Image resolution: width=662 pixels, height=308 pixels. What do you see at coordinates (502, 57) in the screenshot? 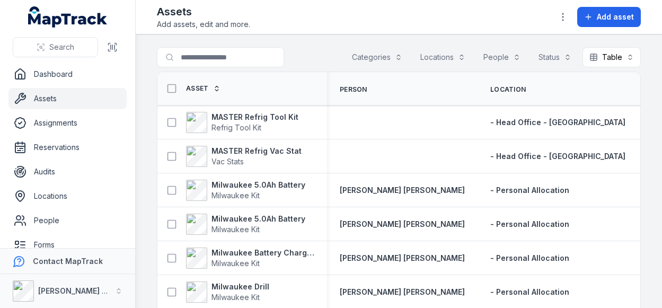
I see `button: People` at bounding box center [502, 57].